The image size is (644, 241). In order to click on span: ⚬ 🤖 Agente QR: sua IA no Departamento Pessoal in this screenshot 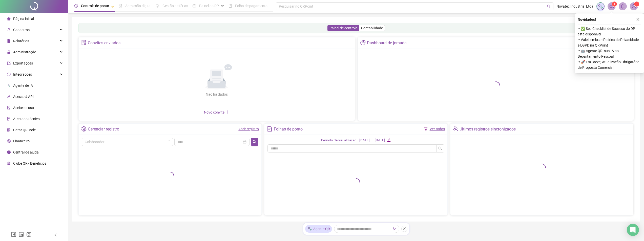, I will do `click(610, 54)`.